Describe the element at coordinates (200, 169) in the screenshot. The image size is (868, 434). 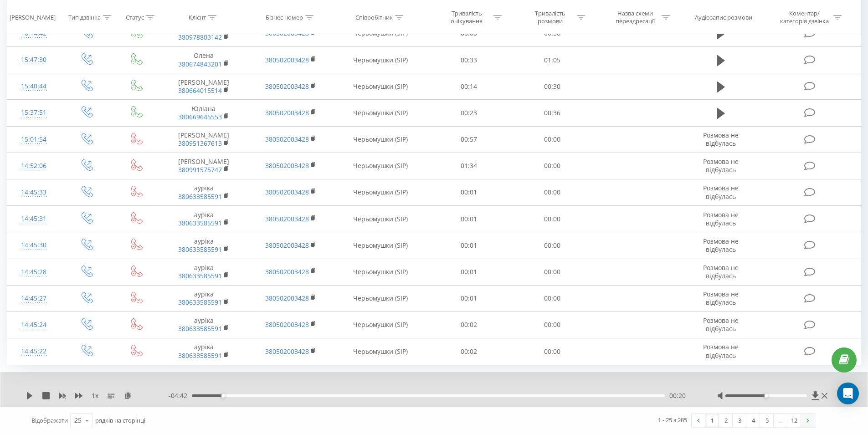
I see `a: 380991575747` at that location.